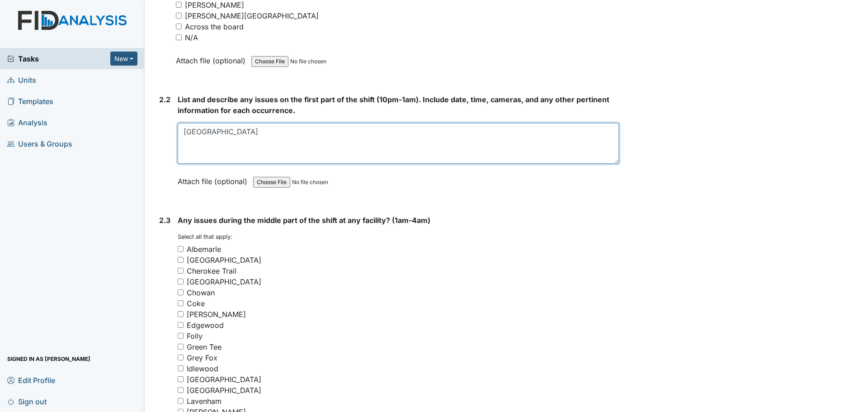  What do you see at coordinates (179, 26) in the screenshot?
I see `input: Across the board` at bounding box center [179, 26].